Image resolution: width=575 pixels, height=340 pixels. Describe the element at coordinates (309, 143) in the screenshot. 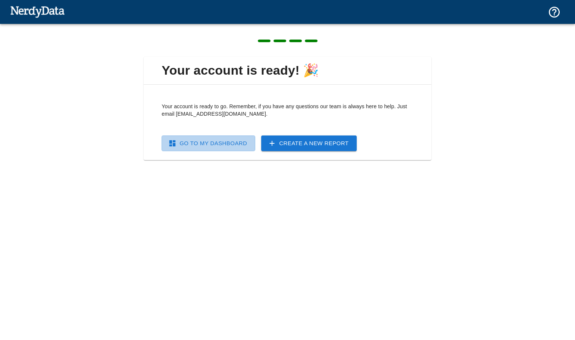

I see `a: Create a New Report` at that location.